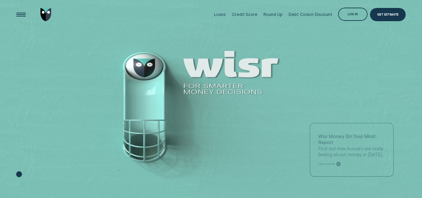 This screenshot has width=422, height=198. Describe the element at coordinates (220, 14) in the screenshot. I see `div: Loans` at that location.